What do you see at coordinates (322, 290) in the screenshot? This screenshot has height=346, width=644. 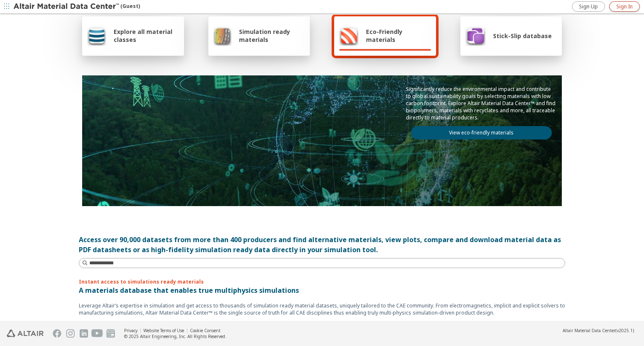 I see `p: A materials database that enables true multiphysics simulations` at bounding box center [322, 290].